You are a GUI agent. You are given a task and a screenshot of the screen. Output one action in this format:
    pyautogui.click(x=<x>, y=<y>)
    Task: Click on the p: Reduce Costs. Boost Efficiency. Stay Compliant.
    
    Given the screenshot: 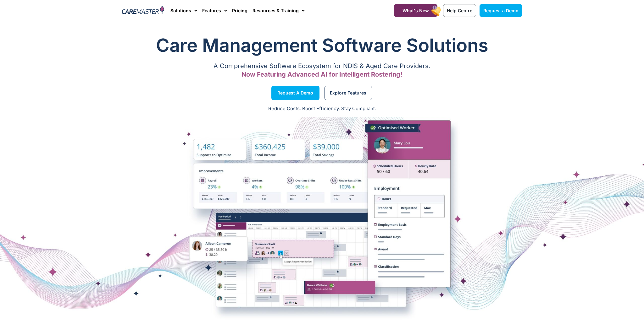 What is the action you would take?
    pyautogui.click(x=322, y=109)
    